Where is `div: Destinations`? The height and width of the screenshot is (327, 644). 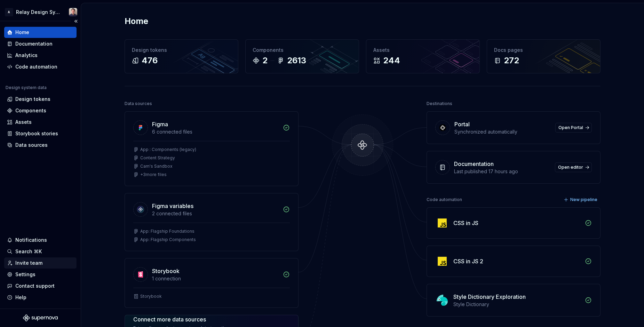 div: Destinations is located at coordinates (440, 104).